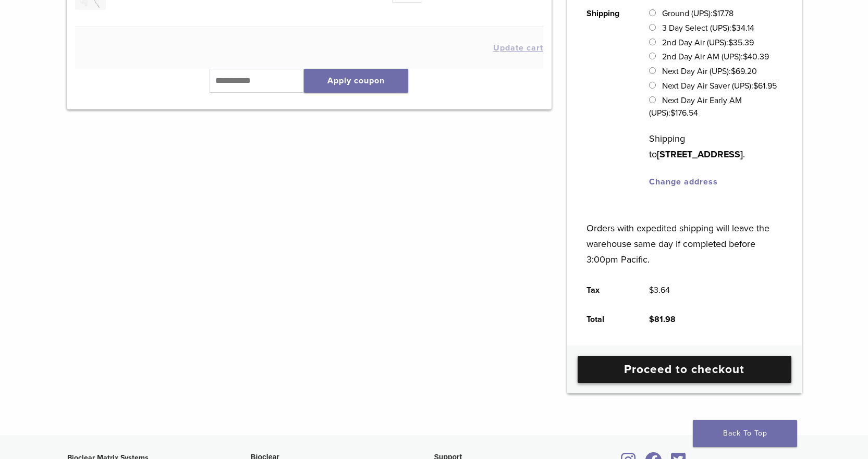 The width and height of the screenshot is (868, 459). Describe the element at coordinates (723, 14) in the screenshot. I see `bdi: 17.78` at that location.